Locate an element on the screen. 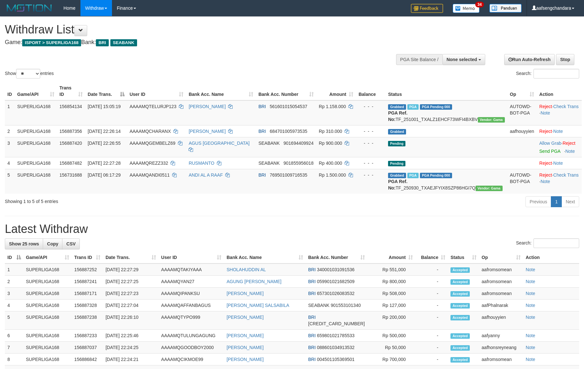 The width and height of the screenshot is (584, 369). a: Send PGA is located at coordinates (549, 151).